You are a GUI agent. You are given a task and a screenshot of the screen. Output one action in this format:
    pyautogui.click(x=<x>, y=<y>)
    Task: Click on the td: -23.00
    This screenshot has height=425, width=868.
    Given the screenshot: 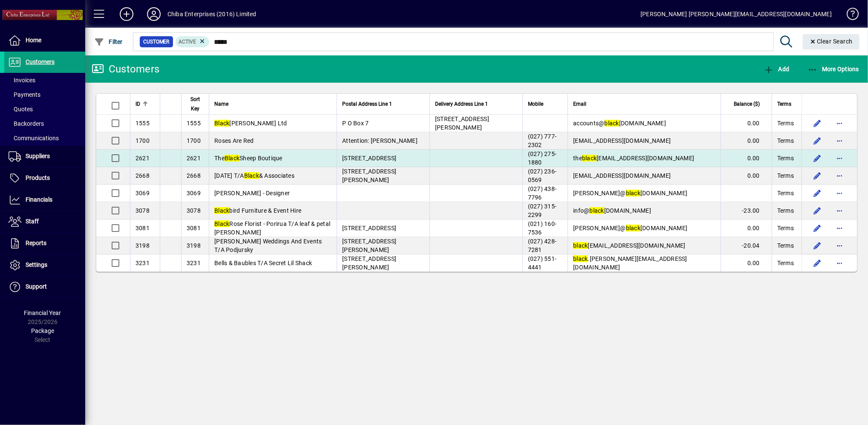 What is the action you would take?
    pyautogui.click(x=746, y=210)
    